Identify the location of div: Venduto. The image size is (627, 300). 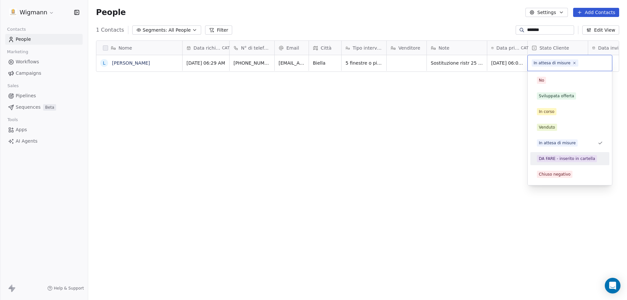
(547, 127).